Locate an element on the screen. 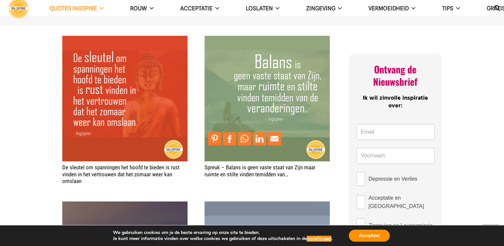  button: instellingen is located at coordinates (319, 238).